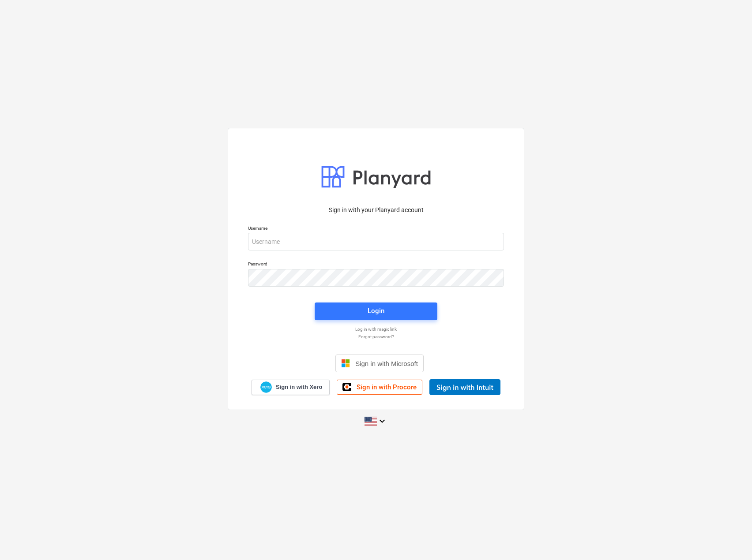  I want to click on p: Forgot password?, so click(376, 336).